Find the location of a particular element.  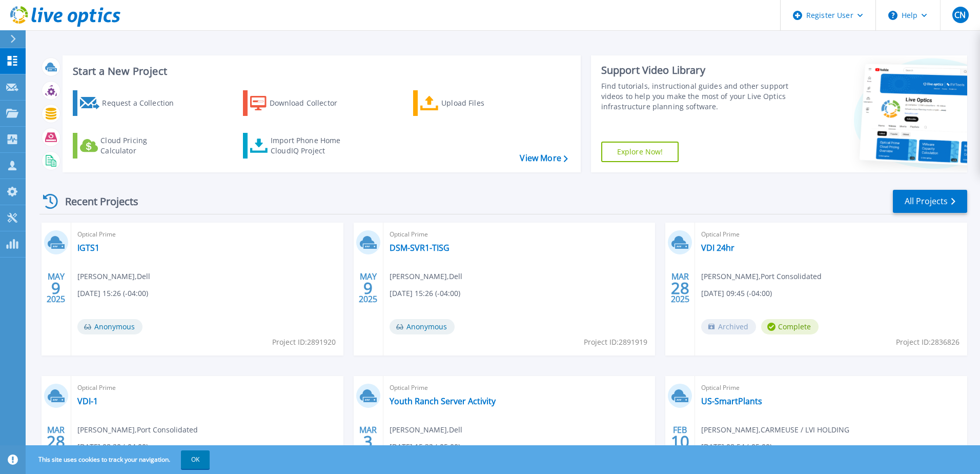

span: Complete is located at coordinates (790, 327).